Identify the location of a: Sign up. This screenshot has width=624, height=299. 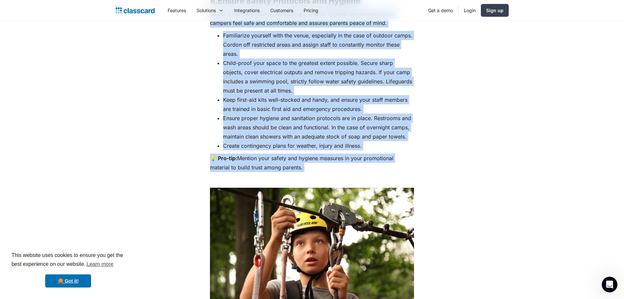
(495, 10).